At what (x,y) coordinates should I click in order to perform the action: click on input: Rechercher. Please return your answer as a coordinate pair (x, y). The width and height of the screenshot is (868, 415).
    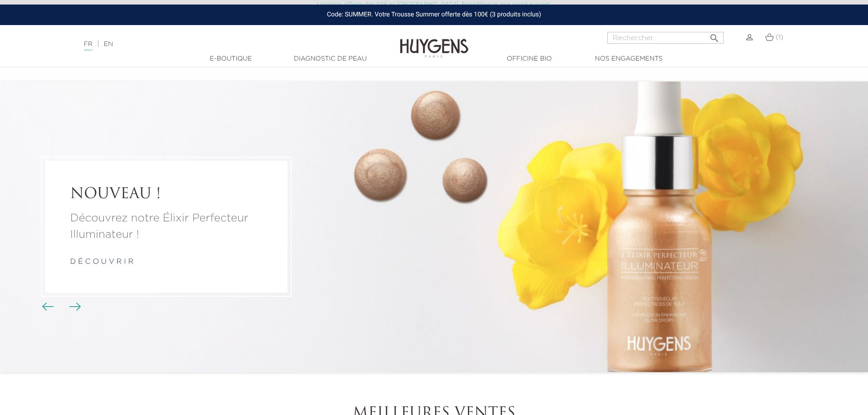
    Looking at the image, I should click on (665, 38).